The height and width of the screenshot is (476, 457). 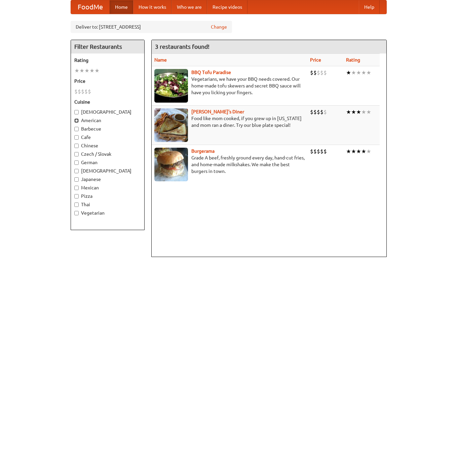 What do you see at coordinates (182, 46) in the screenshot?
I see `ng-pluralize: 3 restaurants found!` at bounding box center [182, 46].